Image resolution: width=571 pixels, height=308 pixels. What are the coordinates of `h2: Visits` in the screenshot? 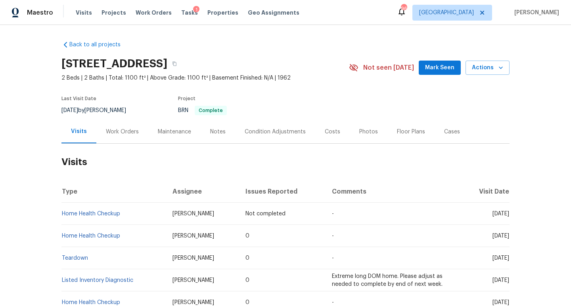 It's located at (285, 162).